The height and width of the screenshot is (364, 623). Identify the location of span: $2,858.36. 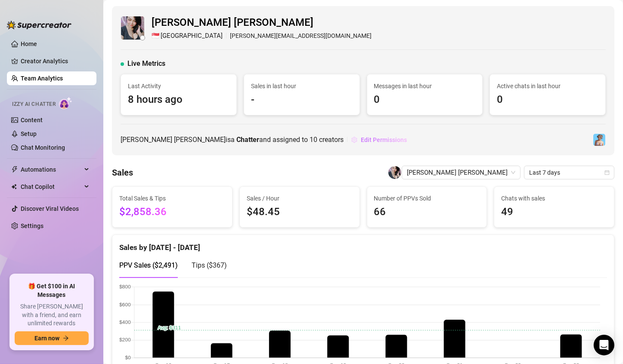
(172, 213).